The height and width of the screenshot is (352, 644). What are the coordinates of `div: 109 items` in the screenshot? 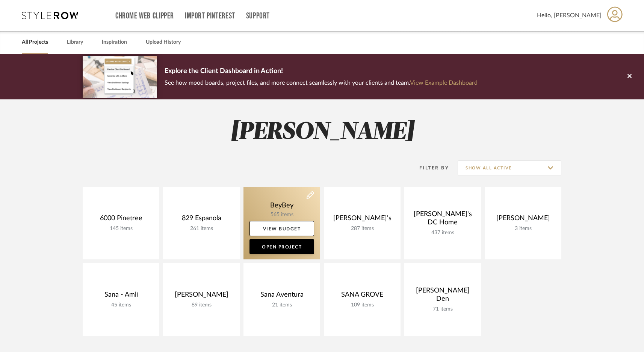 It's located at (362, 305).